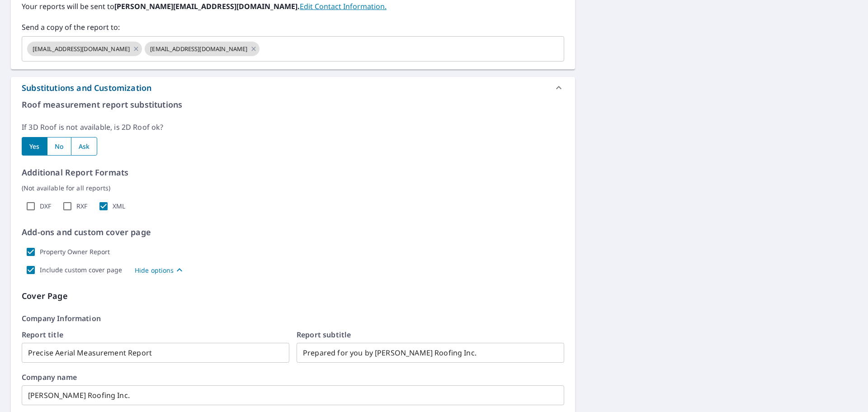 This screenshot has height=412, width=868. What do you see at coordinates (293, 319) in the screenshot?
I see `p: Company Information` at bounding box center [293, 319].